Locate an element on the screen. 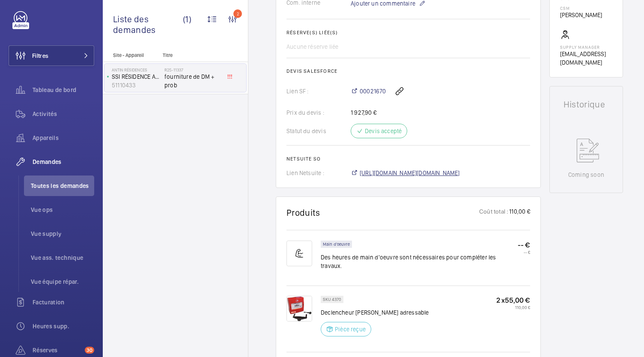 This screenshot has height=357, width=644. h2: Réserve(s) liée(s) is located at coordinates (408, 33).